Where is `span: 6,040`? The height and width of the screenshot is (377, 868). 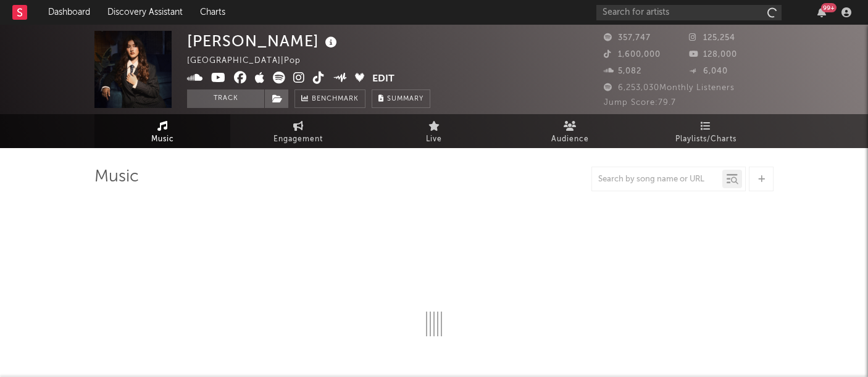
span: 6,040 is located at coordinates (708, 71).